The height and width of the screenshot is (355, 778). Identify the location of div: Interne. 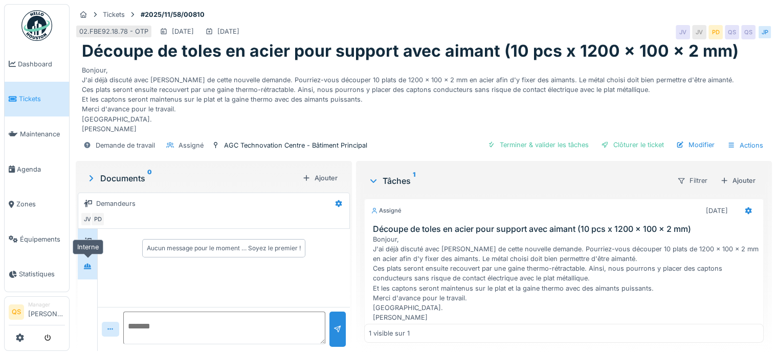
(88, 247).